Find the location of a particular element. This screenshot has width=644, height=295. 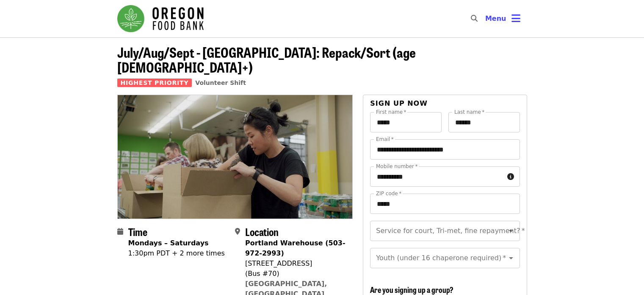

button: Toggle account menu is located at coordinates (502, 19).